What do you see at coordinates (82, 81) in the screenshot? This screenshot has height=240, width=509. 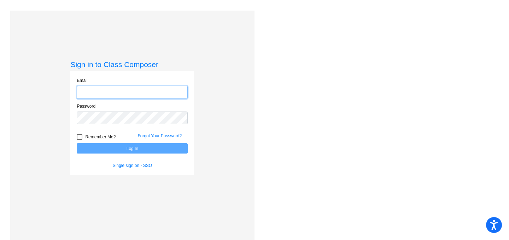 I see `label: Email` at bounding box center [82, 81].